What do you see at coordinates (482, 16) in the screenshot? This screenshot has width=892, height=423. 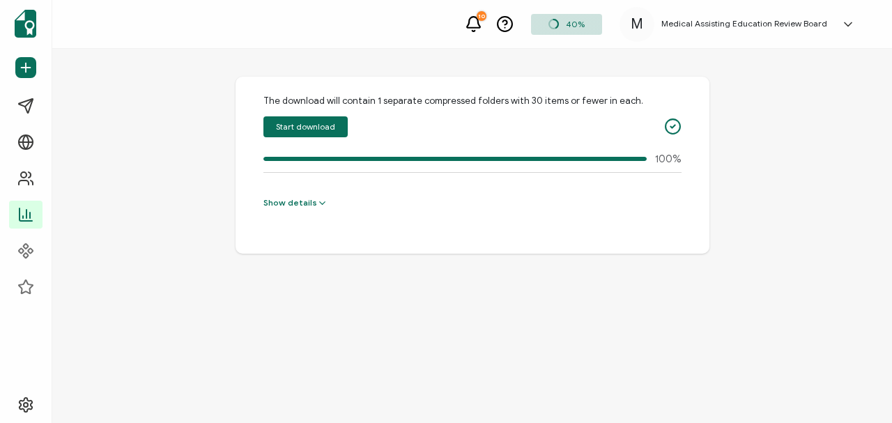 I see `div: 10` at bounding box center [482, 16].